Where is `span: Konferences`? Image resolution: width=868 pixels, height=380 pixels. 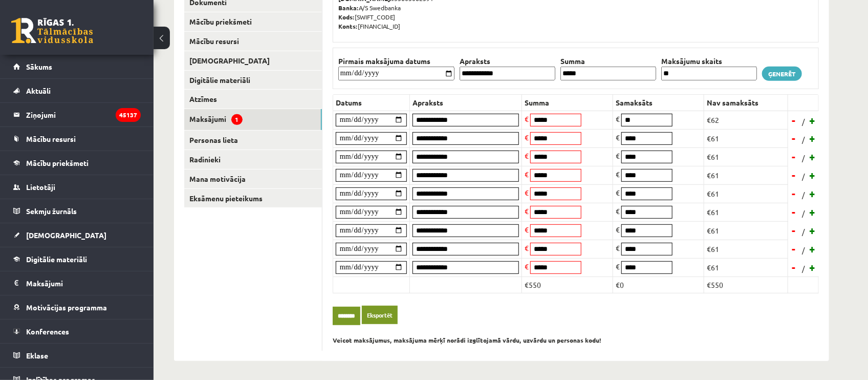
span: Konferences is located at coordinates (48, 331).